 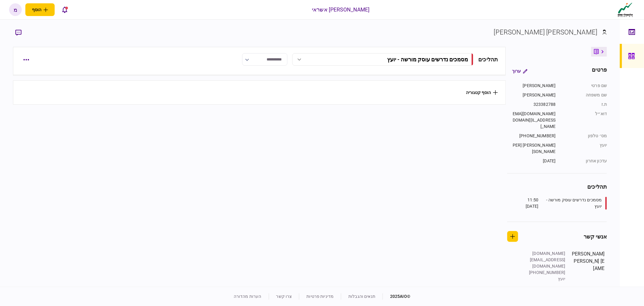 I want to click on button: הוסף קטגוריה, so click(x=482, y=93).